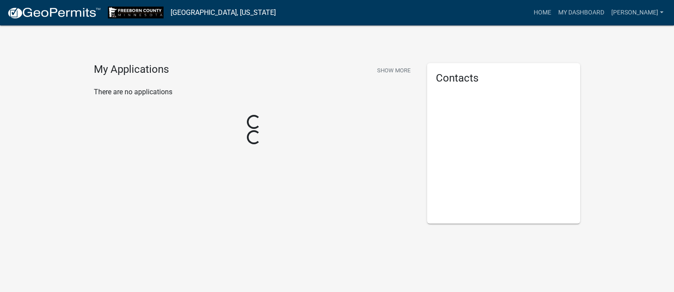 This screenshot has width=674, height=292. What do you see at coordinates (131, 70) in the screenshot?
I see `h4: My Applications` at bounding box center [131, 70].